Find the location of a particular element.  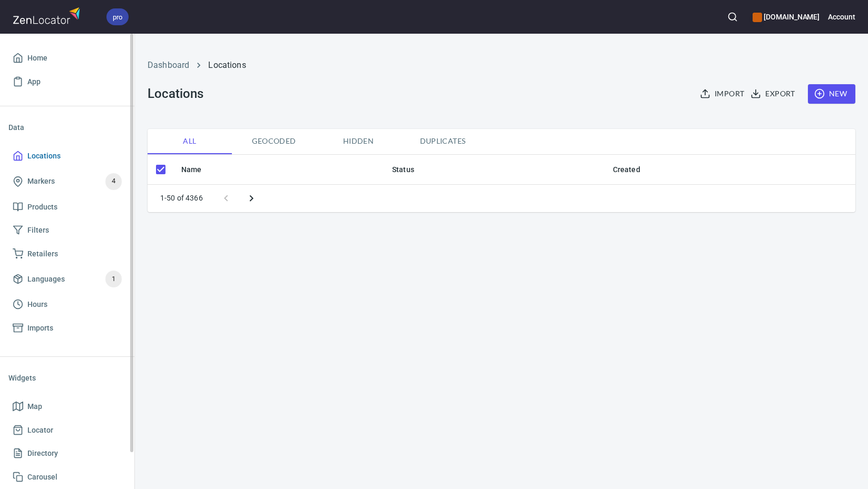

a: Languages1 is located at coordinates (67, 279).